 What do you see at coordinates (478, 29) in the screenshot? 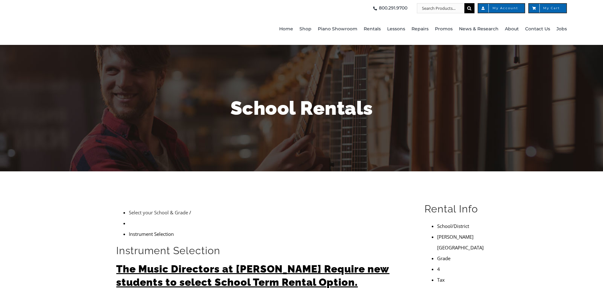
I see `span: News & Research` at bounding box center [478, 29].